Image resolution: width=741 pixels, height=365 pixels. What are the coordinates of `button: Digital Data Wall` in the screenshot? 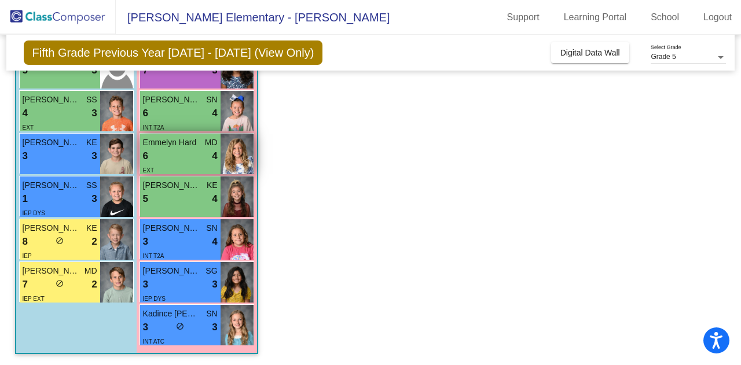 It's located at (590, 53).